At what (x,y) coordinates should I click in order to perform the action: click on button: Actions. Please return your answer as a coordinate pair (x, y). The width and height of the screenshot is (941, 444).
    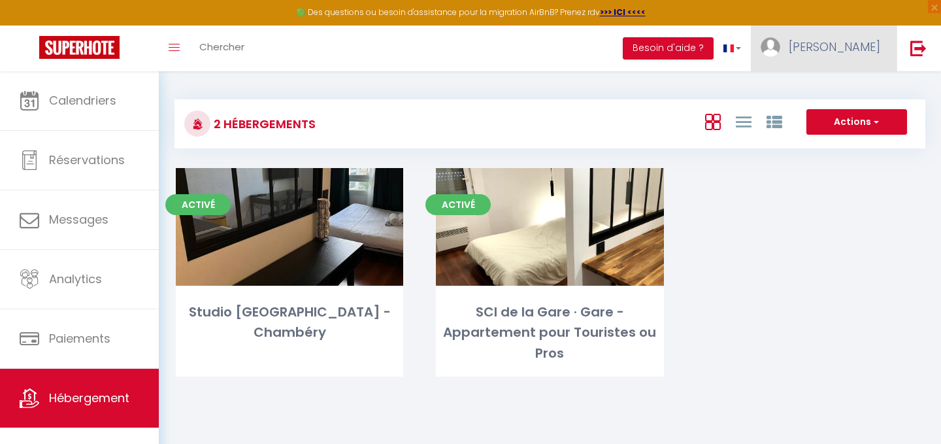
    Looking at the image, I should click on (857, 122).